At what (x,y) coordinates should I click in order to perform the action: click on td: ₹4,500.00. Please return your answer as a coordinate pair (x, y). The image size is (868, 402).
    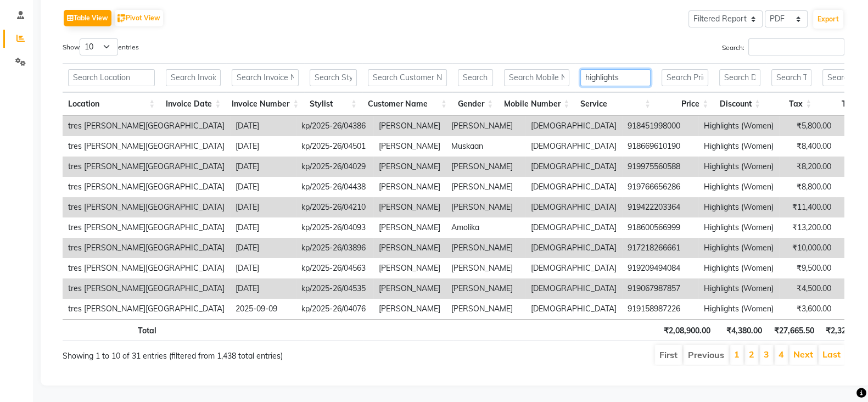
    Looking at the image, I should click on (808, 289).